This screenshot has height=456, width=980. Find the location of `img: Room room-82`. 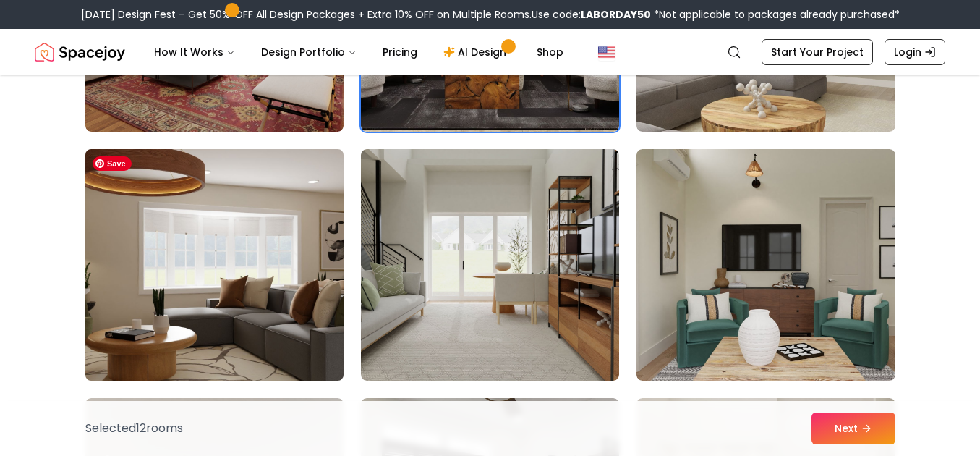

img: Room room-82 is located at coordinates (214, 265).